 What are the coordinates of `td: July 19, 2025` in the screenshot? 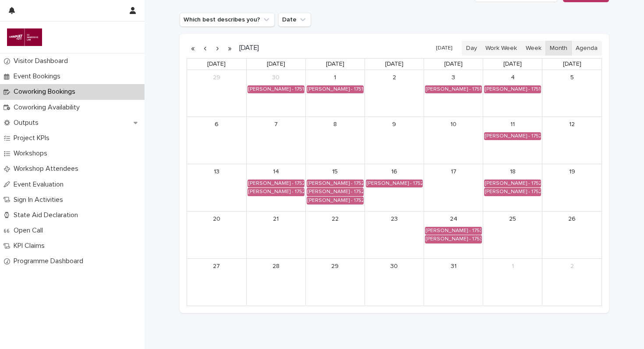 It's located at (572, 187).